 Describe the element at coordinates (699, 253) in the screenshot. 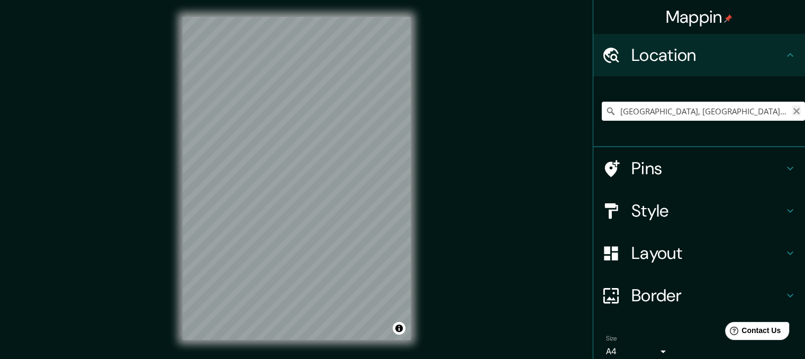

I see `div: Layout` at that location.